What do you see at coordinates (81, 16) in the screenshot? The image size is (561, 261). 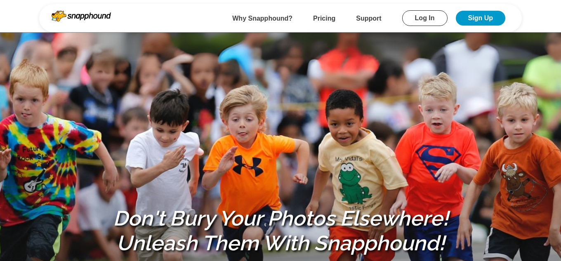 I see `img: Snapphound Logo` at bounding box center [81, 16].